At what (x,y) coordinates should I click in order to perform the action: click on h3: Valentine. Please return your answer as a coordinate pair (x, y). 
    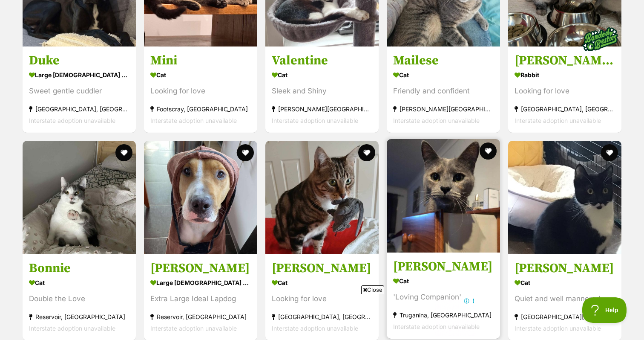
    Looking at the image, I should click on (322, 60).